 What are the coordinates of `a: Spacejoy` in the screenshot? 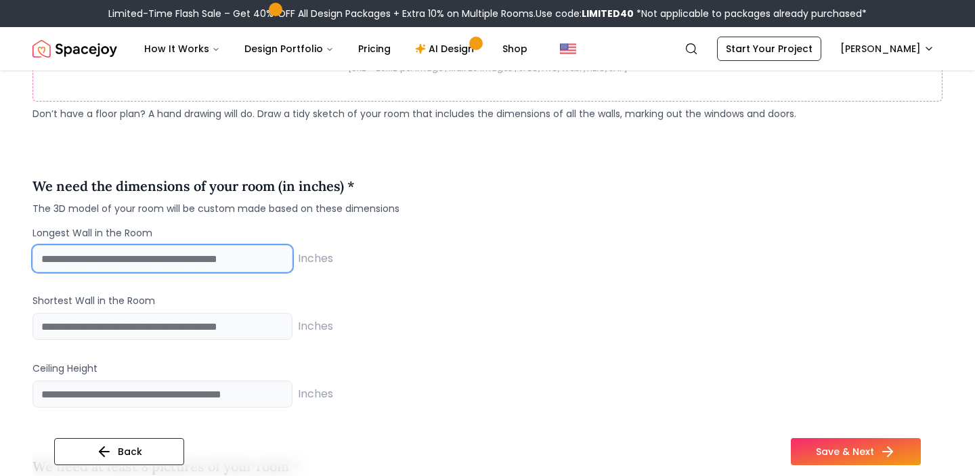 It's located at (75, 49).